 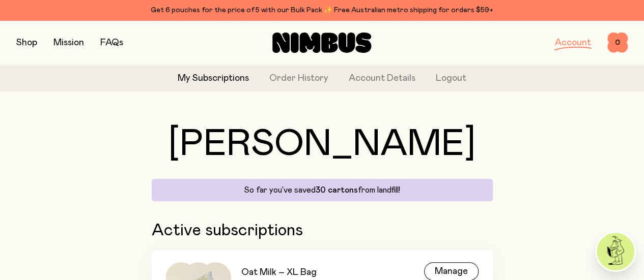 I want to click on button: Logout, so click(x=451, y=78).